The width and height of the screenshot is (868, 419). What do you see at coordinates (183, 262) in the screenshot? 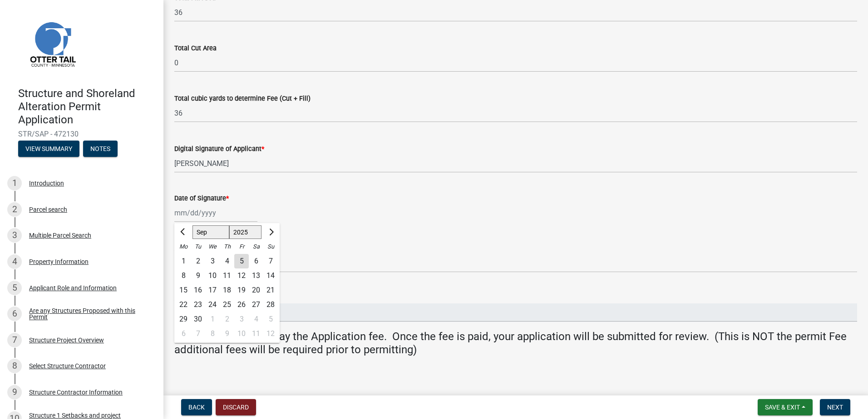
I see `div: Monday, September 1, 2025` at bounding box center [183, 262].